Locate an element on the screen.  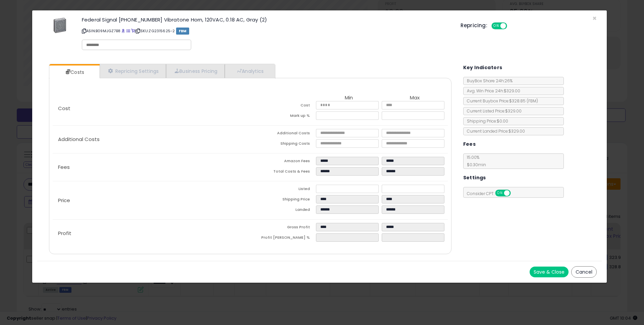
td: Listed is located at coordinates (283, 190).